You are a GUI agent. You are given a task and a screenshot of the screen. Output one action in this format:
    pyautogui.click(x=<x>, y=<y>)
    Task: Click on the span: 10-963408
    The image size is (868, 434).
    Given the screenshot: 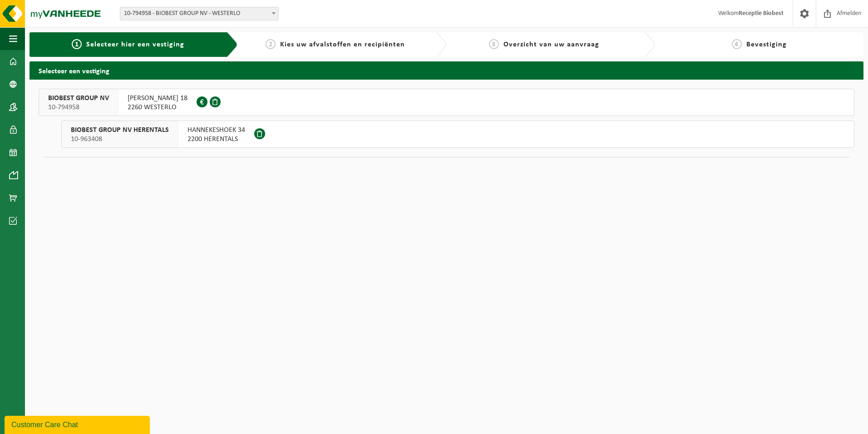 What is the action you would take?
    pyautogui.click(x=120, y=139)
    